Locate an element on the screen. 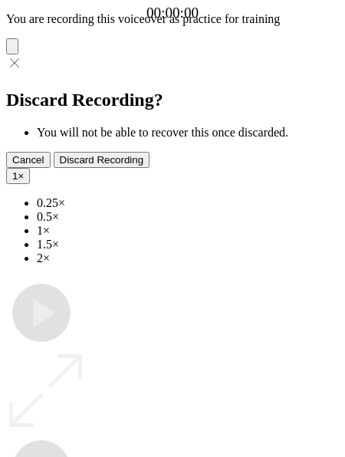  button: Cancel is located at coordinates (28, 159).